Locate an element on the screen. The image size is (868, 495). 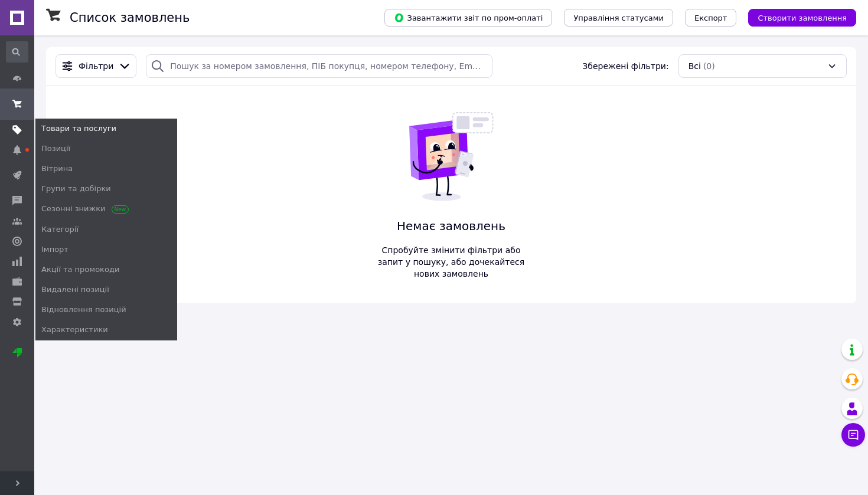
span: Характеристики is located at coordinates (74, 330).